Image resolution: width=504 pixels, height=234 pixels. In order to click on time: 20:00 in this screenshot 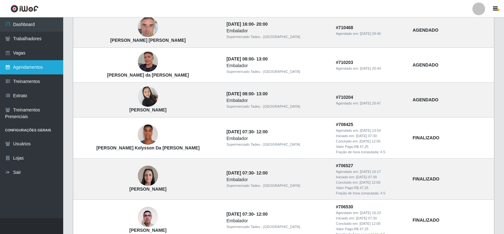, I will do `click(262, 24)`.